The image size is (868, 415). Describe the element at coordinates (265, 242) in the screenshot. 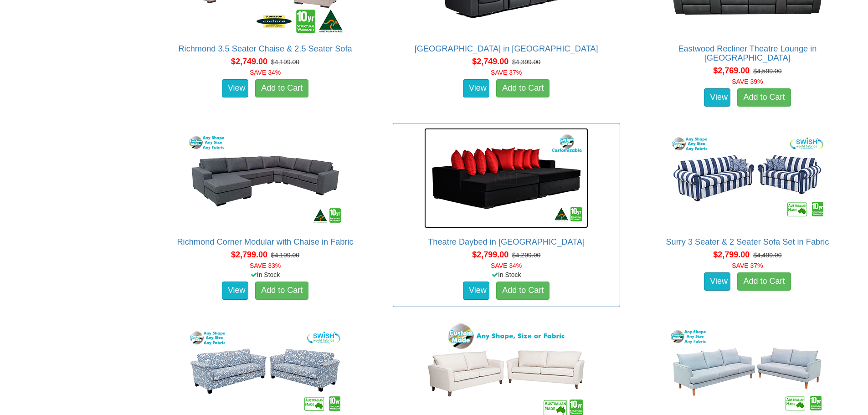

I see `a: Richmond Corner Modular with Chaise in Fabric` at that location.